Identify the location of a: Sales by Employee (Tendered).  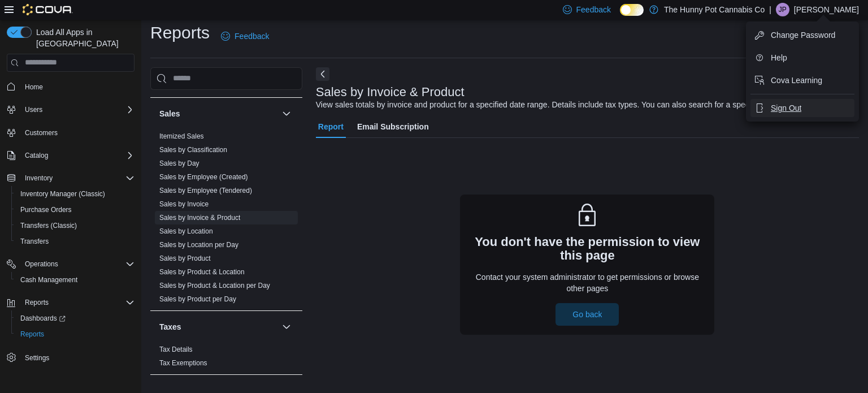
(206, 190).